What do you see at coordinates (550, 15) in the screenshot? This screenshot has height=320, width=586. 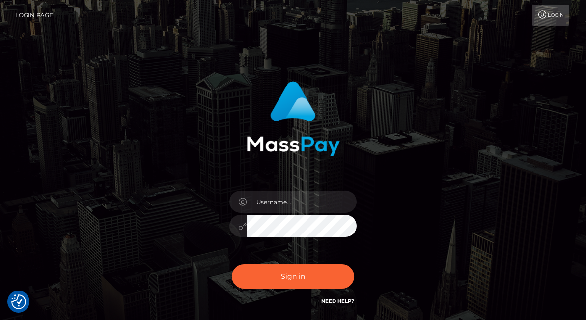 I see `a: Login` at bounding box center [550, 15].